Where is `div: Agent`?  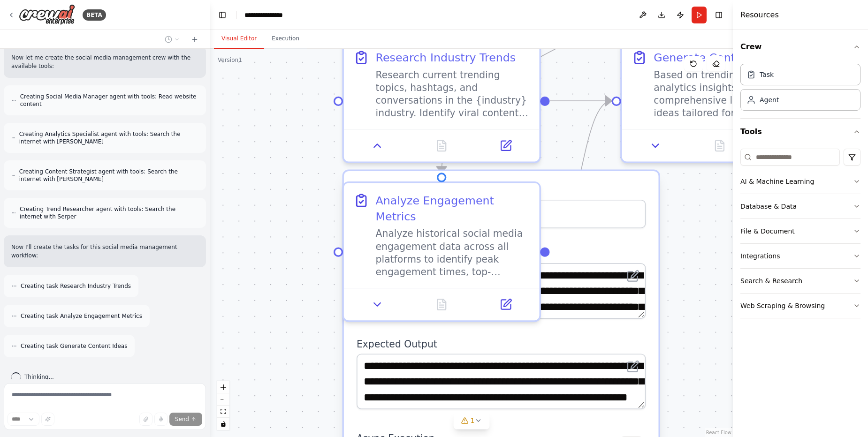
div: Agent is located at coordinates (769, 100).